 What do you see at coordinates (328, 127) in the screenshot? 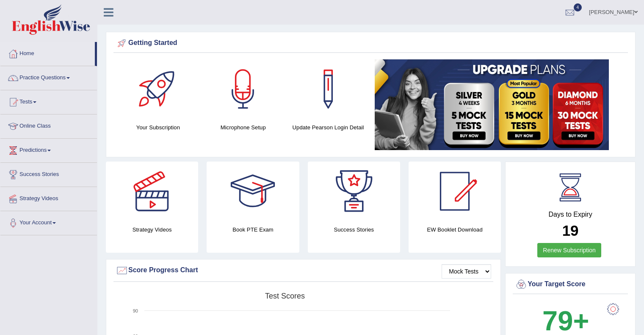
I see `h4: Update Pearson Login Detail` at bounding box center [328, 127].